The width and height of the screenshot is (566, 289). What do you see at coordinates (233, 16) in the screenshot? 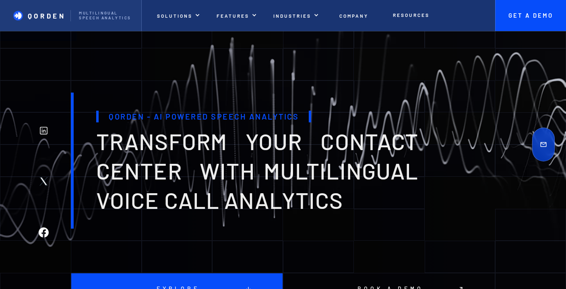
I see `p: features` at bounding box center [233, 16].